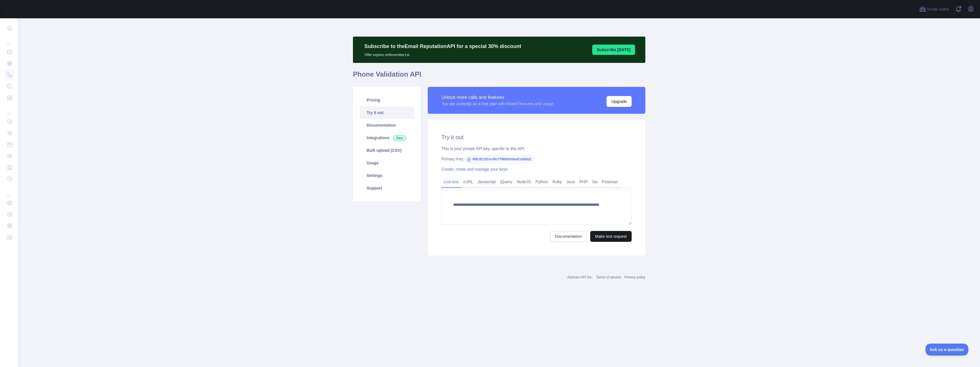 Image resolution: width=980 pixels, height=367 pixels. I want to click on a: Usage, so click(387, 163).